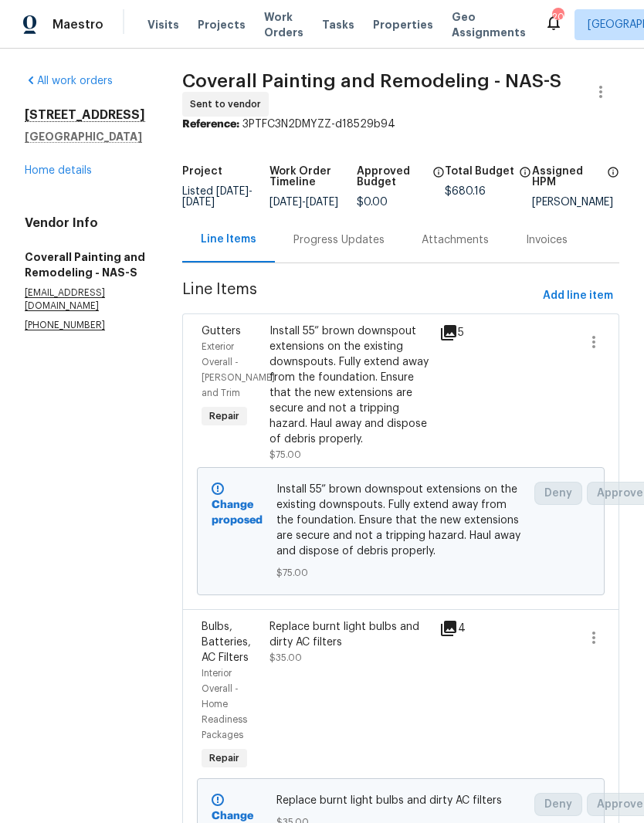 This screenshot has height=823, width=644. What do you see at coordinates (401, 124) in the screenshot?
I see `div: 3PTFC3N2DMYZZ-d18529b94` at bounding box center [401, 124].